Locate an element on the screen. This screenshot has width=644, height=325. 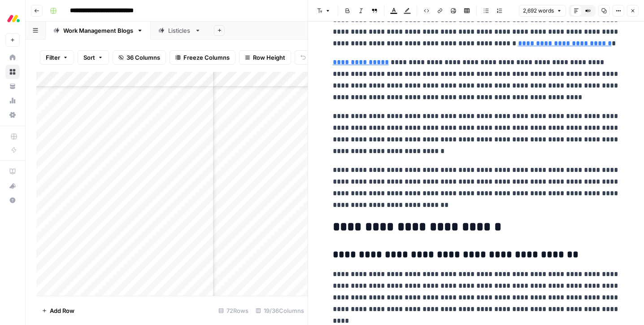
div: 19/36 Columns is located at coordinates (280, 311).